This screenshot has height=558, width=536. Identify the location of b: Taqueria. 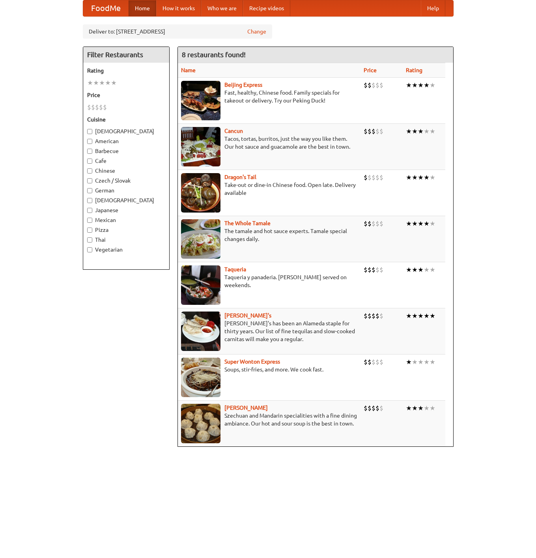
(235, 269).